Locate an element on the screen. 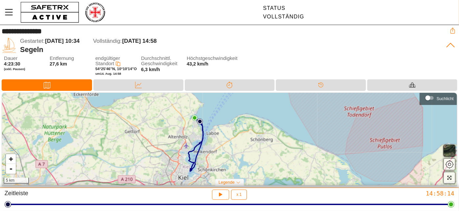 The width and height of the screenshot is (459, 211). font: Zeitleiste is located at coordinates (16, 193).